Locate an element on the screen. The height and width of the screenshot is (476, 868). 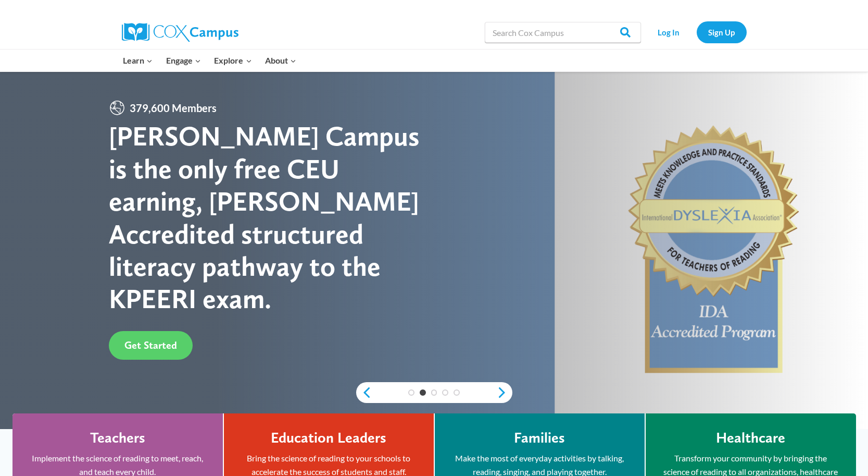
span: Explore is located at coordinates (233, 61).